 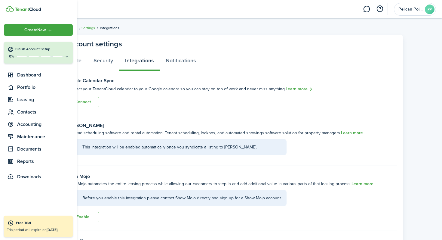 What do you see at coordinates (45, 137) in the screenshot?
I see `span: Maintenance` at bounding box center [45, 137].